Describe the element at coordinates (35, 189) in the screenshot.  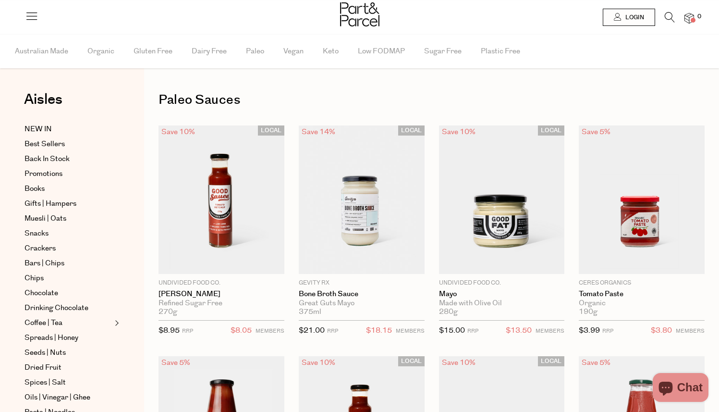
I see `span: Books` at that location.